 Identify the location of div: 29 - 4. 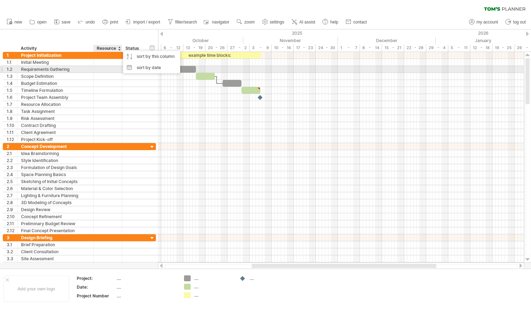
(437, 48).